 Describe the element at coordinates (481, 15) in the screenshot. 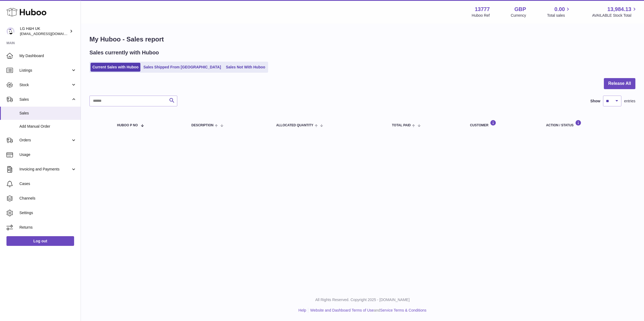

I see `div: Huboo Ref` at that location.